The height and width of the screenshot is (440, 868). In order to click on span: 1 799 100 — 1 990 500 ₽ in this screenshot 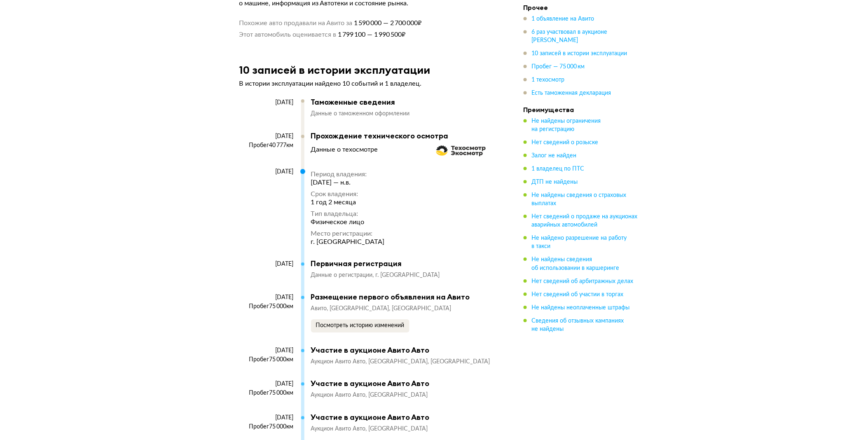, I will do `click(372, 34)`.